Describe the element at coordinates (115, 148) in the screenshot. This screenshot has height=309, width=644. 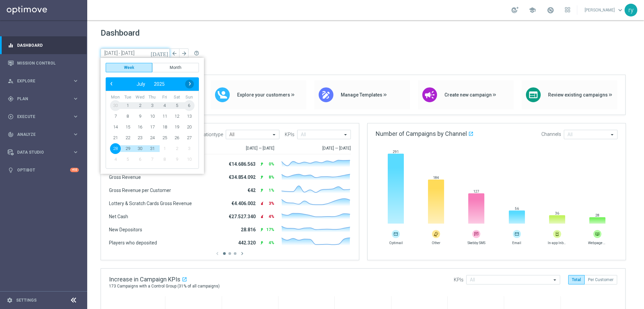
I see `span: 28` at that location.